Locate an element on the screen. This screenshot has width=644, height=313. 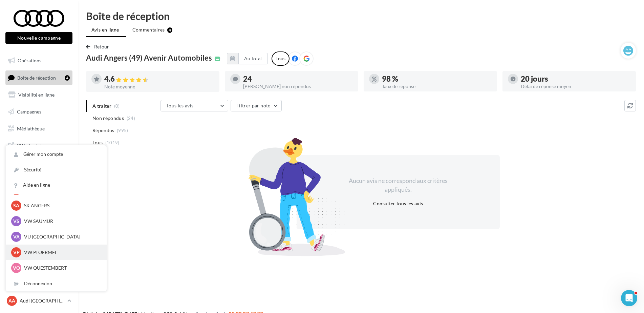
span: Tous is located at coordinates (97, 142).